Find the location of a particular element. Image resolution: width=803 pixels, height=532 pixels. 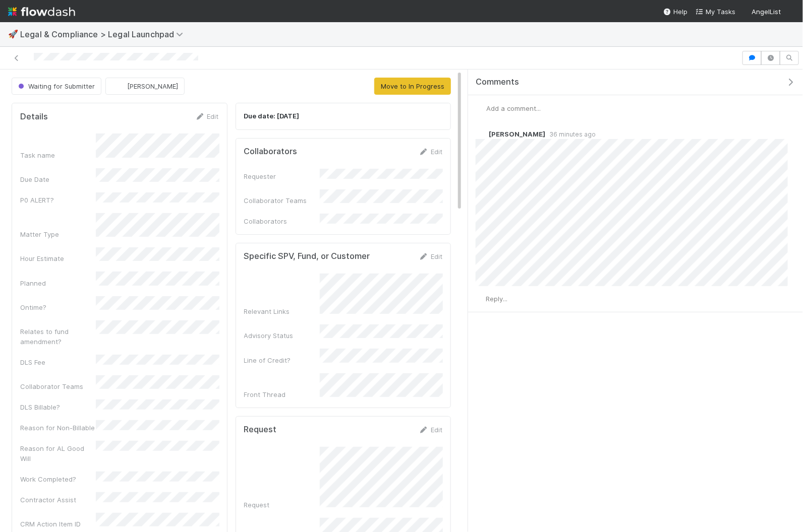

div: Reason for AL Good Will is located at coordinates (58, 454).